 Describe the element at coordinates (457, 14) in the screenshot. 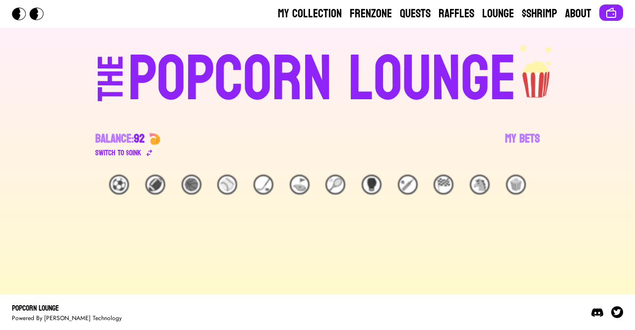

I see `a: Raffles` at that location.